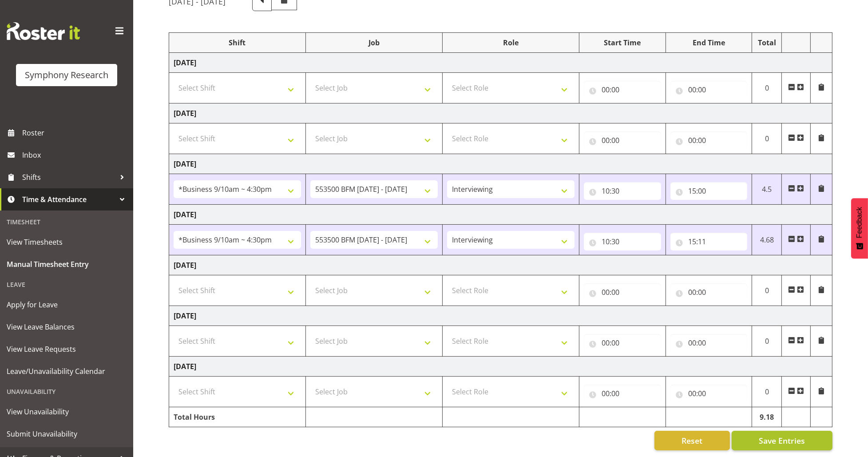  What do you see at coordinates (66, 434) in the screenshot?
I see `a: Submit Unavailability` at bounding box center [66, 434].